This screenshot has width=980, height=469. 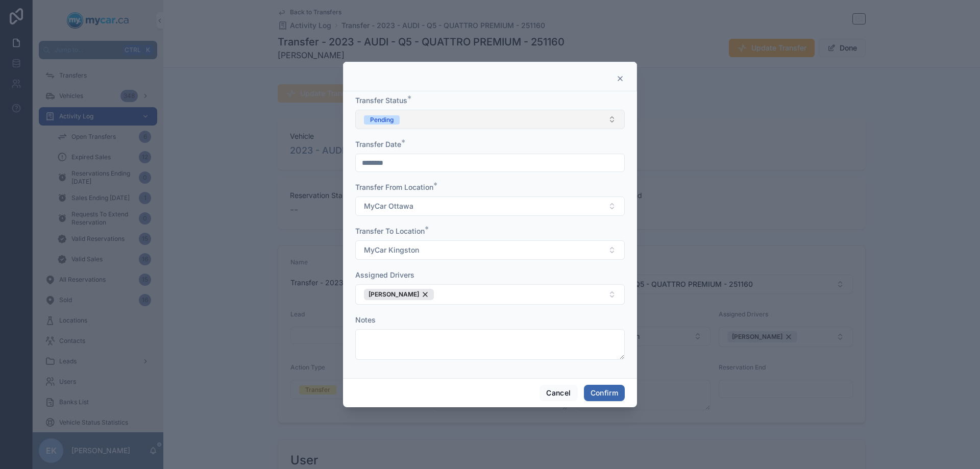 I want to click on span: Notes, so click(x=366, y=319).